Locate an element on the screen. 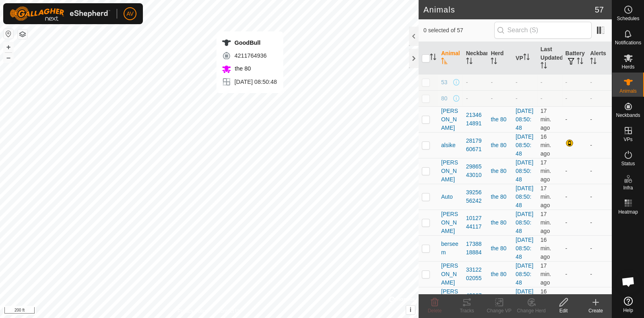 The height and width of the screenshot is (318, 644). a: Privacy Policy is located at coordinates (192, 311).